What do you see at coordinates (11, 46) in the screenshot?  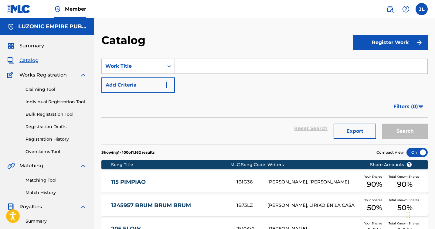 I see `img: Summary` at bounding box center [11, 46].